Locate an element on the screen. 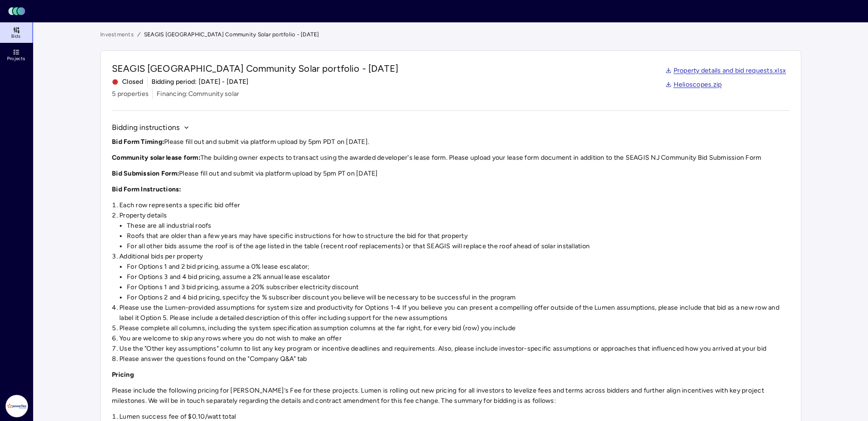 The height and width of the screenshot is (421, 868). li: For Options 3 and 4 bid pricing, assume a 2% annual lease escalator is located at coordinates (458, 277).